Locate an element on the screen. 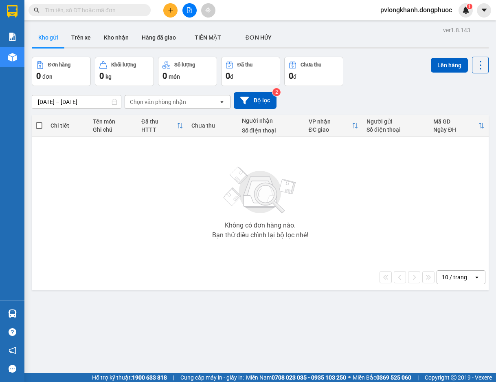  div: Tên món is located at coordinates (113, 121).